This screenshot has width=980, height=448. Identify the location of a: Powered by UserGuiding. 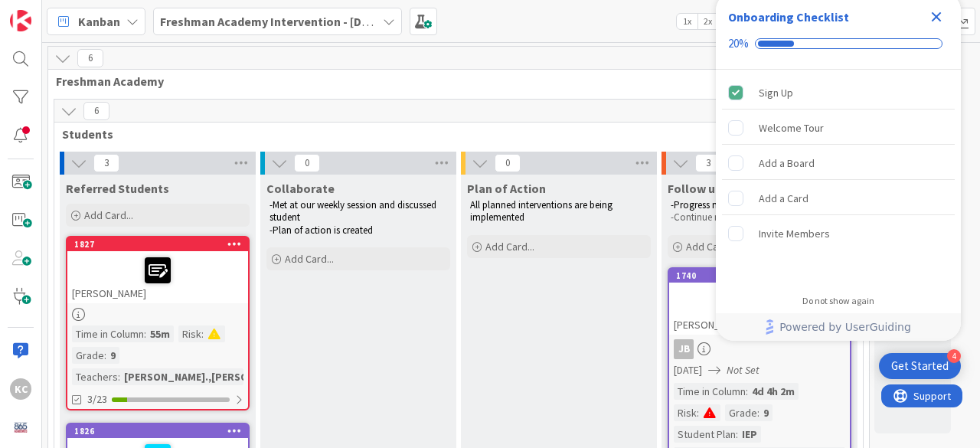
(838, 327).